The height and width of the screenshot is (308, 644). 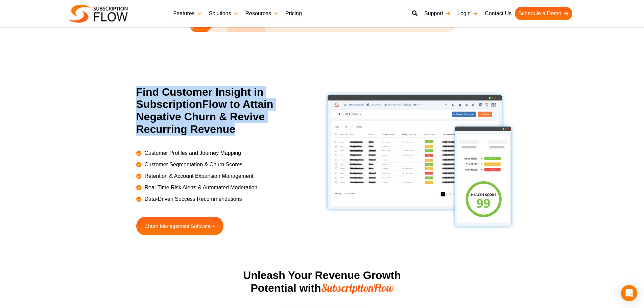 What do you see at coordinates (358, 288) in the screenshot?
I see `span: SubscriptionFlow` at bounding box center [358, 288].